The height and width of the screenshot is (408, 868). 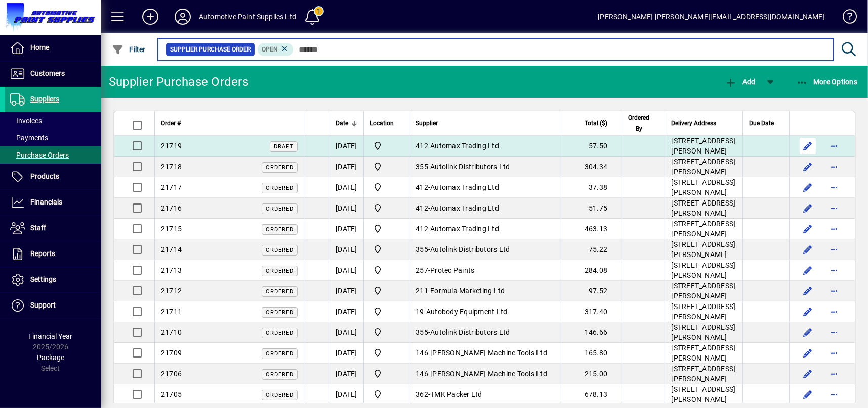 I want to click on div: Supplier, so click(x=485, y=123).